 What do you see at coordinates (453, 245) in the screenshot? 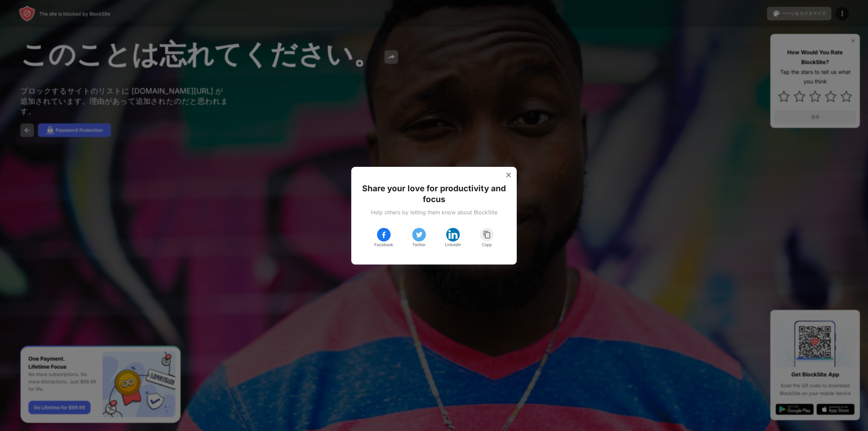
I see `div: Linkedin` at bounding box center [453, 245].